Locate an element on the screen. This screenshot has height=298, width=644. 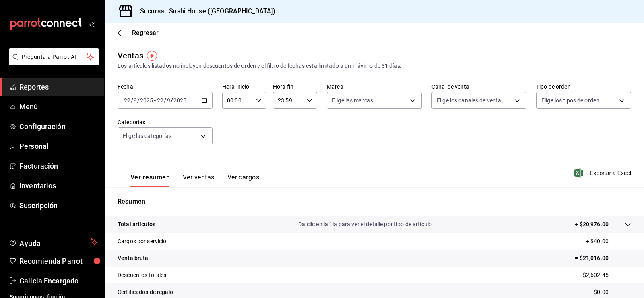
span: Inventarios is located at coordinates (59, 185).